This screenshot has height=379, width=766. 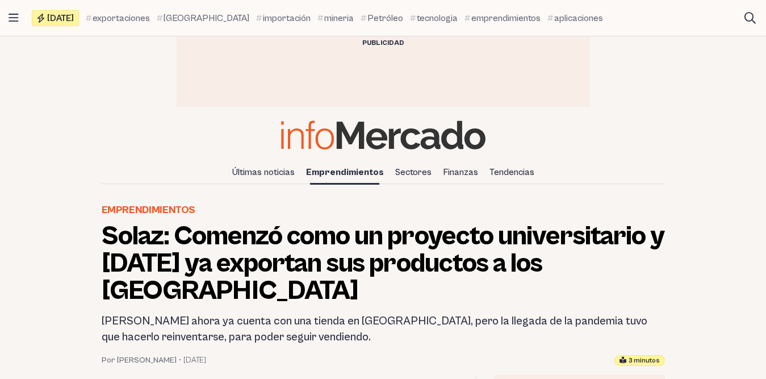 What do you see at coordinates (383, 135) in the screenshot?
I see `img: Infomercado Ecuador logo` at bounding box center [383, 135].